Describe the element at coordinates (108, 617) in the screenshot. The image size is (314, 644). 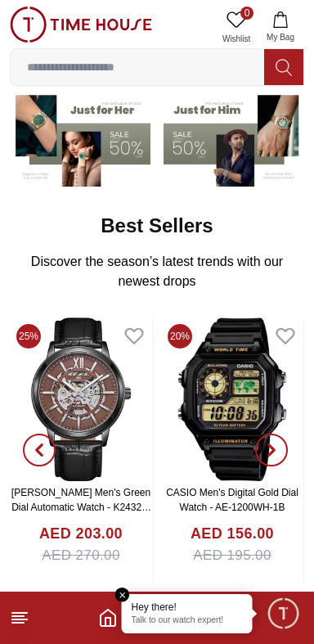
I see `a: Home` at that location.